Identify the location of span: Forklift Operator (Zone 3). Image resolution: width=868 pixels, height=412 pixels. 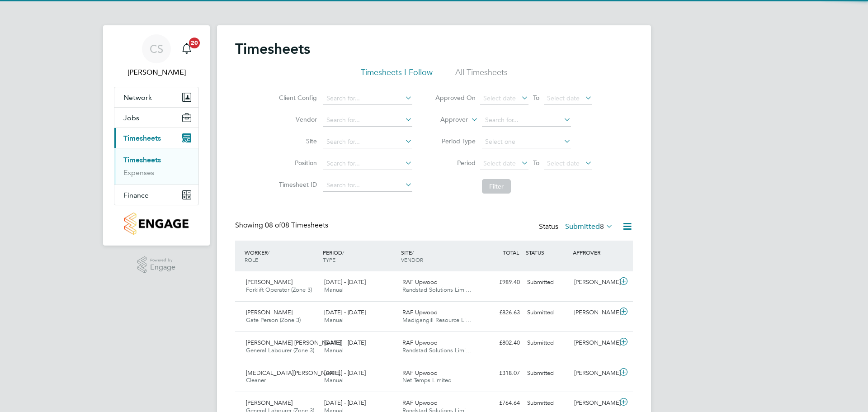
(279, 290).